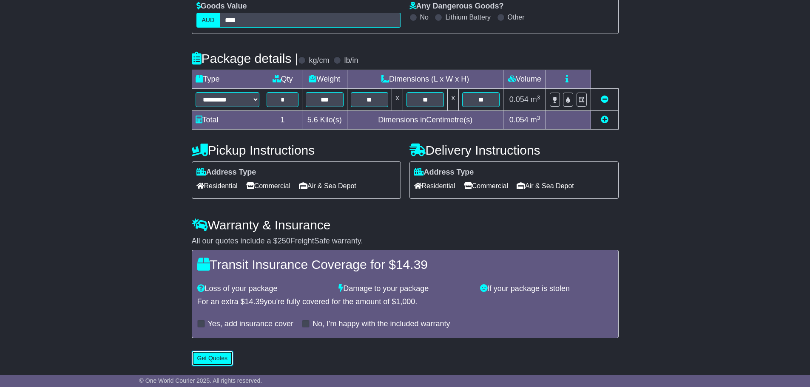 This screenshot has width=810, height=387. I want to click on td: Kilo(s), so click(324, 120).